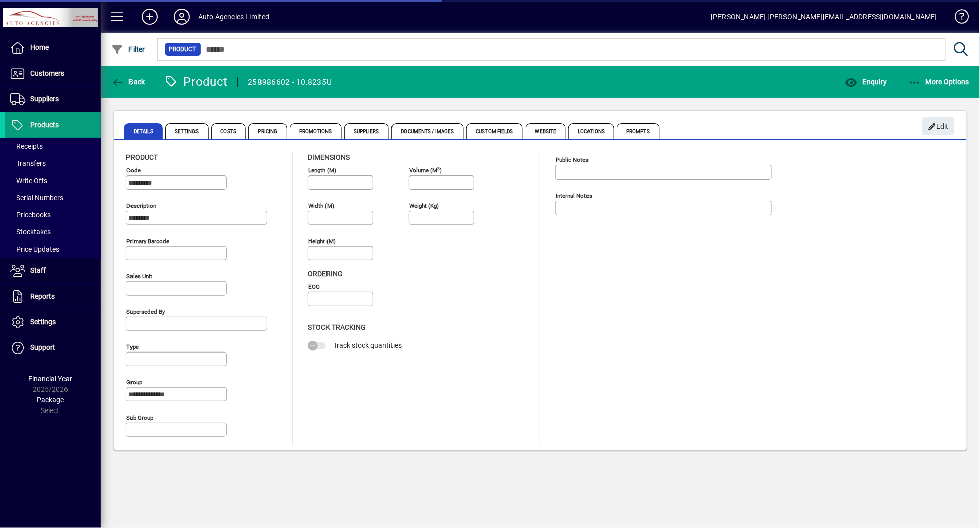  Describe the element at coordinates (572, 160) in the screenshot. I see `mat-label: Public Notes` at that location.